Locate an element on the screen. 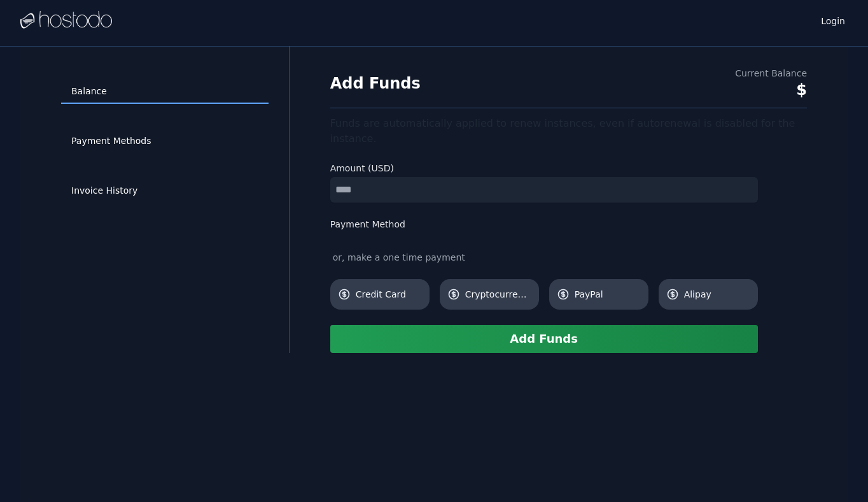  button: Add Funds is located at coordinates (544, 339).